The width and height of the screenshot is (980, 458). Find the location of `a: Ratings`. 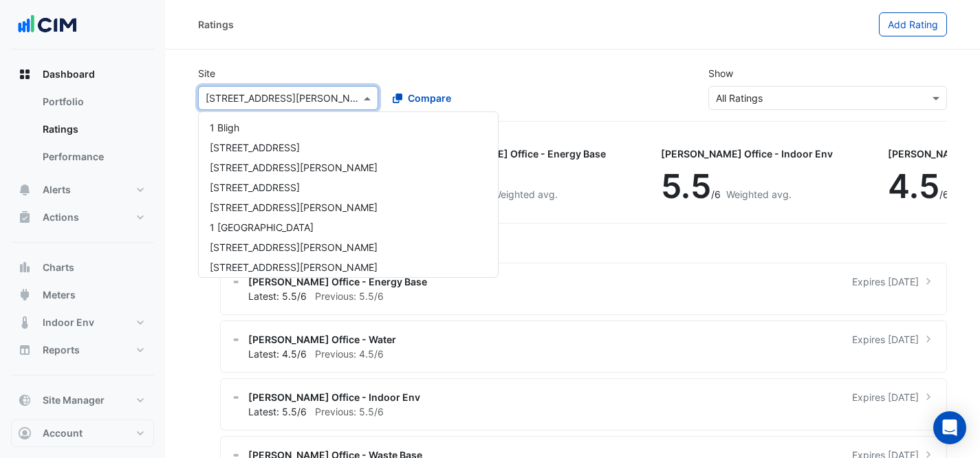

a: Ratings is located at coordinates (93, 129).